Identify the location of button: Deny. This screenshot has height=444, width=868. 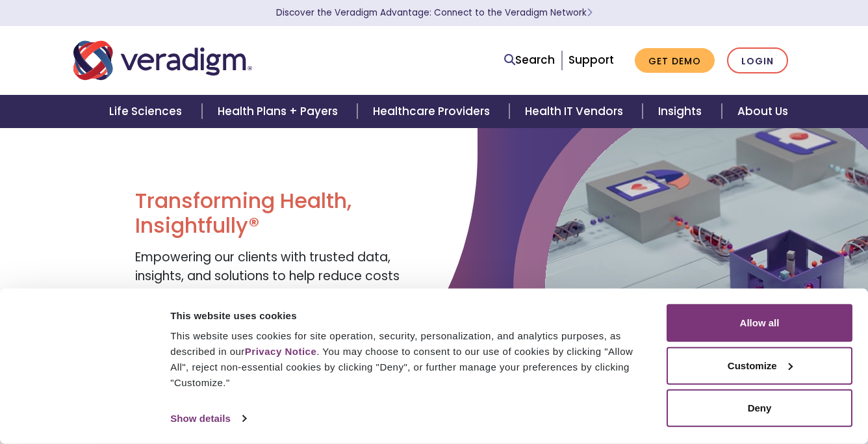
(759, 408).